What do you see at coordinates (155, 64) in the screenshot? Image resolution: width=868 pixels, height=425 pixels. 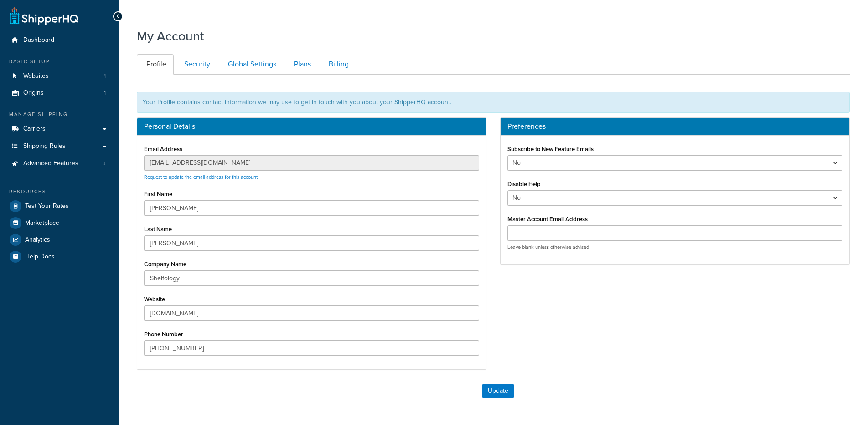 I see `a: Profile` at bounding box center [155, 64].